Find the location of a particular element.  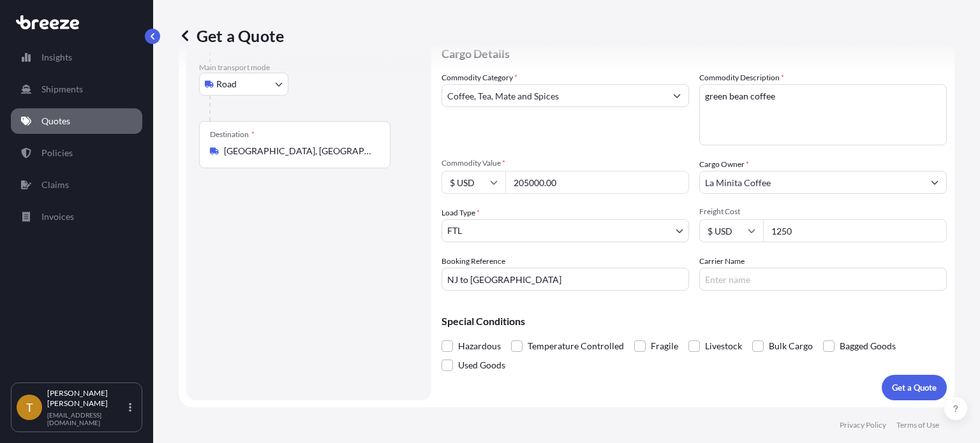

input: Type amount is located at coordinates (597, 182).